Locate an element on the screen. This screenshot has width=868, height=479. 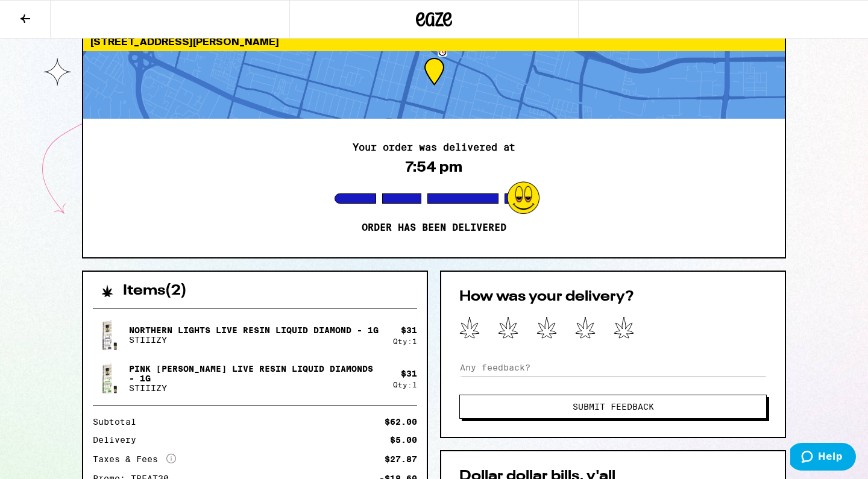
p: Northern Lights Live Resin Liquid Diamond - 1g is located at coordinates (254, 331).